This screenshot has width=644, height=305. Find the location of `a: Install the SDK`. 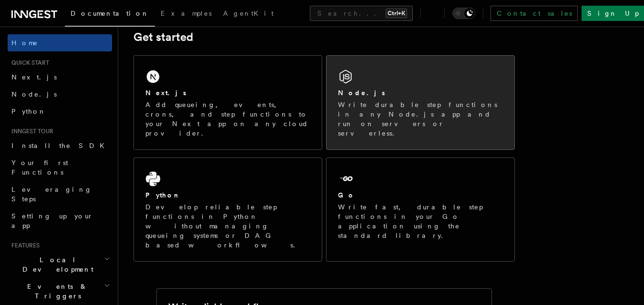

a: Install the SDK is located at coordinates (60, 145).